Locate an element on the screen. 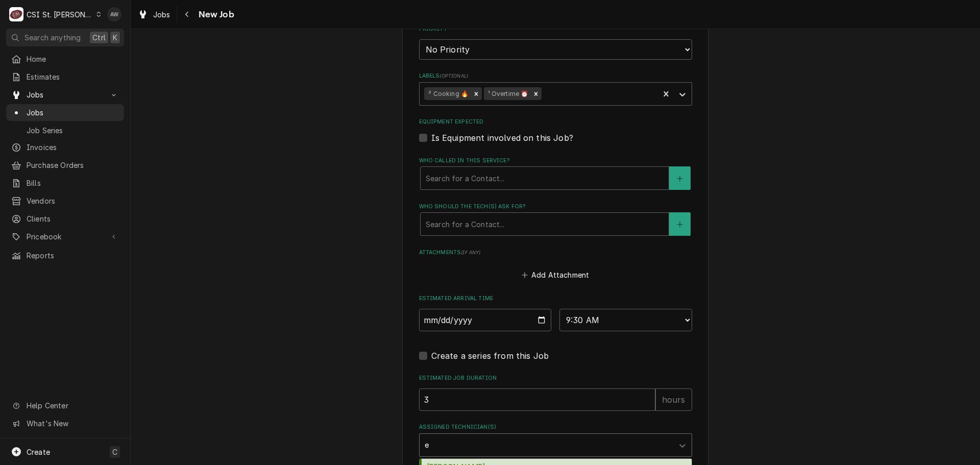 This screenshot has height=465, width=980. div: Priority is located at coordinates (555, 42).